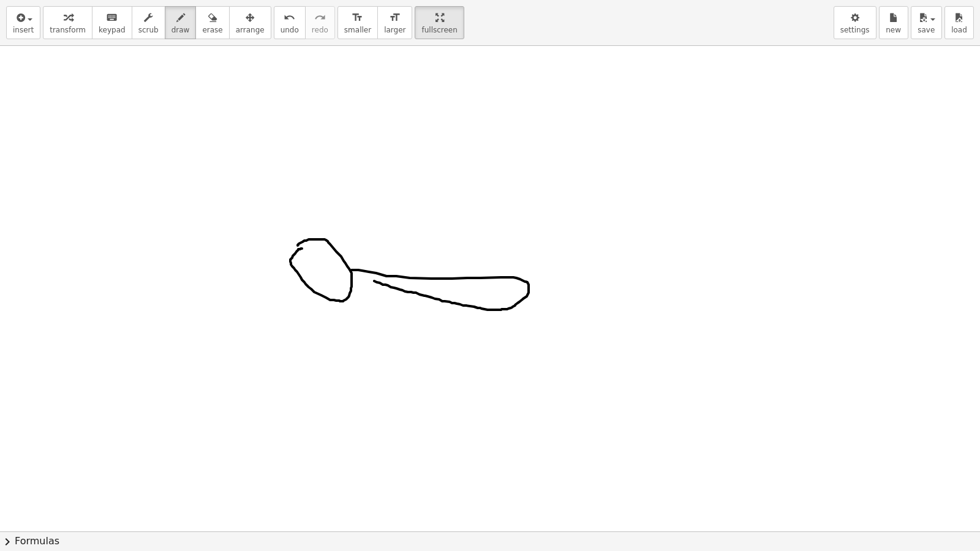 The height and width of the screenshot is (551, 980). What do you see at coordinates (439, 30) in the screenshot?
I see `span: fullscreen` at bounding box center [439, 30].